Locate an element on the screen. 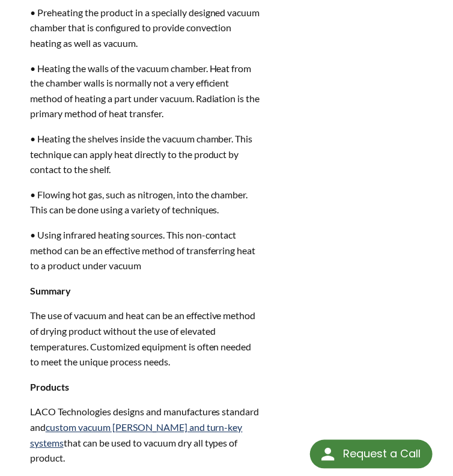  strong: Products is located at coordinates (50, 387).